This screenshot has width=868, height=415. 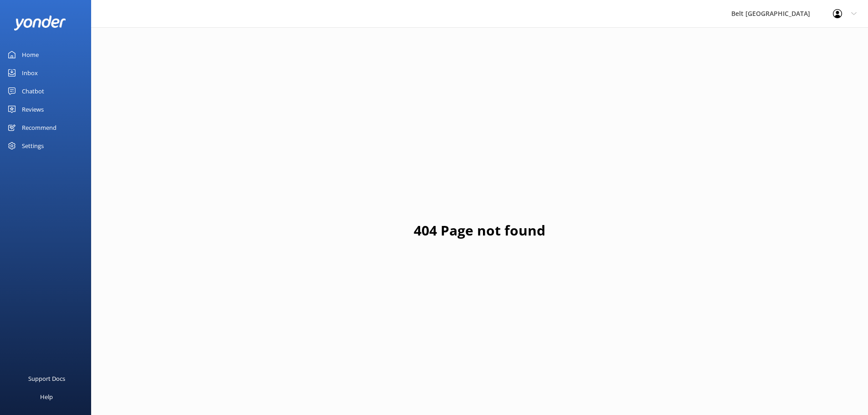 What do you see at coordinates (33, 145) in the screenshot?
I see `div: Settings` at bounding box center [33, 145].